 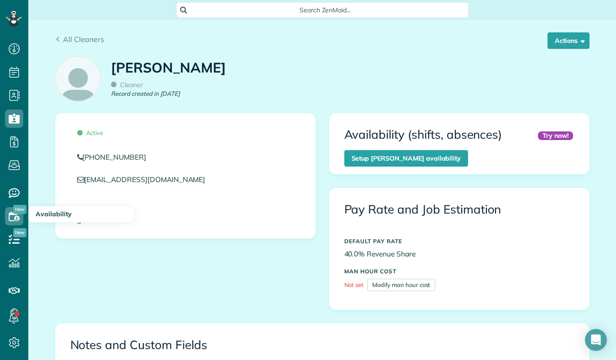 What do you see at coordinates (459, 241) in the screenshot?
I see `h5: DEFAULT PAY RATE` at bounding box center [459, 241].